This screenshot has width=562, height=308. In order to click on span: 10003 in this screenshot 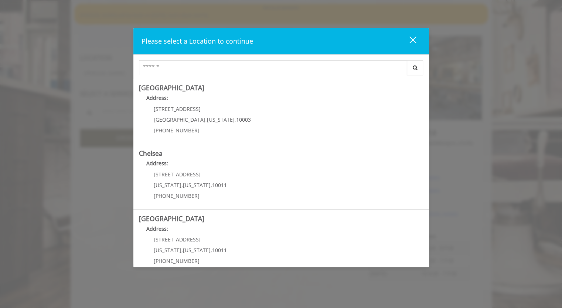, I will do `click(244, 119)`.